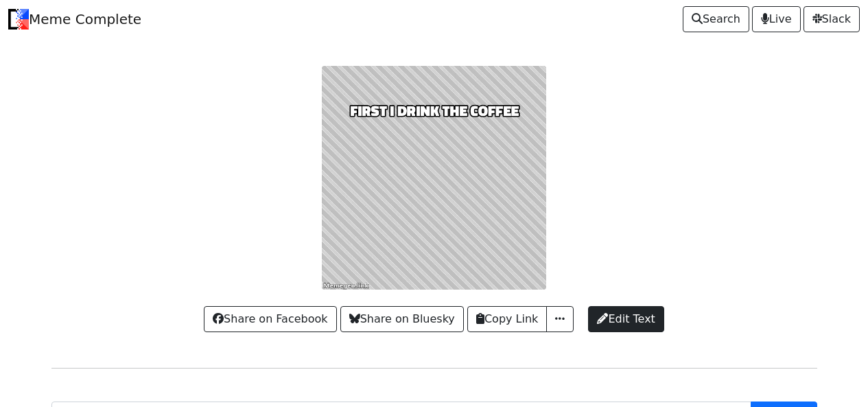 This screenshot has width=868, height=407. I want to click on span: Slack, so click(831, 19).